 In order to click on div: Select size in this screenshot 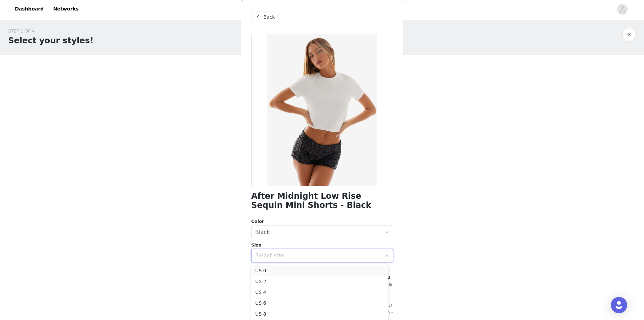, I will do `click(318, 255)`.